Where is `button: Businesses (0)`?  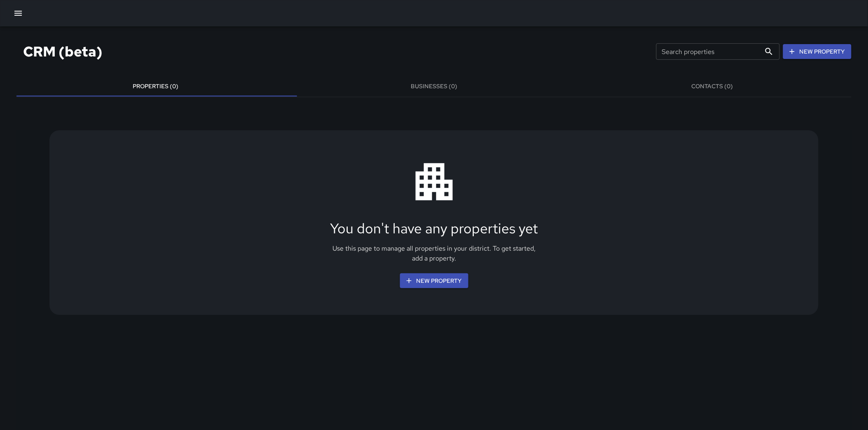 button: Businesses (0) is located at coordinates (434, 87).